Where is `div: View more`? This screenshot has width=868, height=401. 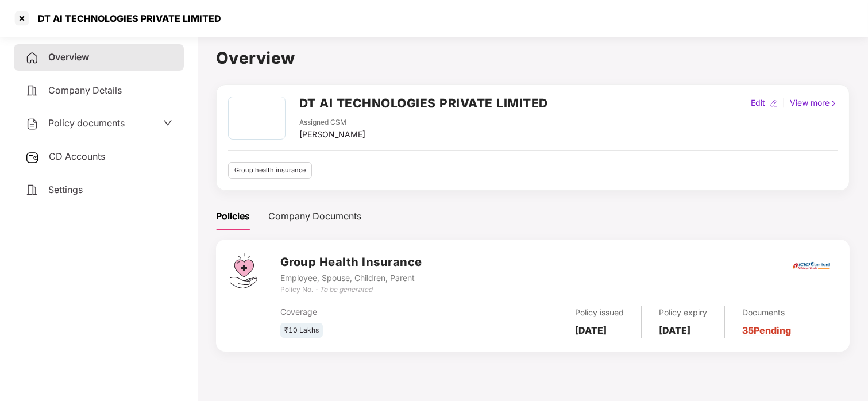 div: View more is located at coordinates (814, 103).